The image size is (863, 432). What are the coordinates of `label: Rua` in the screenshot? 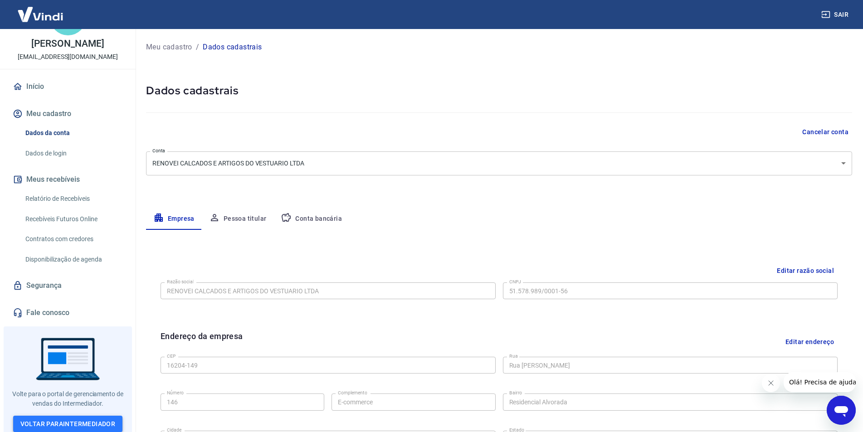 It's located at (513, 356).